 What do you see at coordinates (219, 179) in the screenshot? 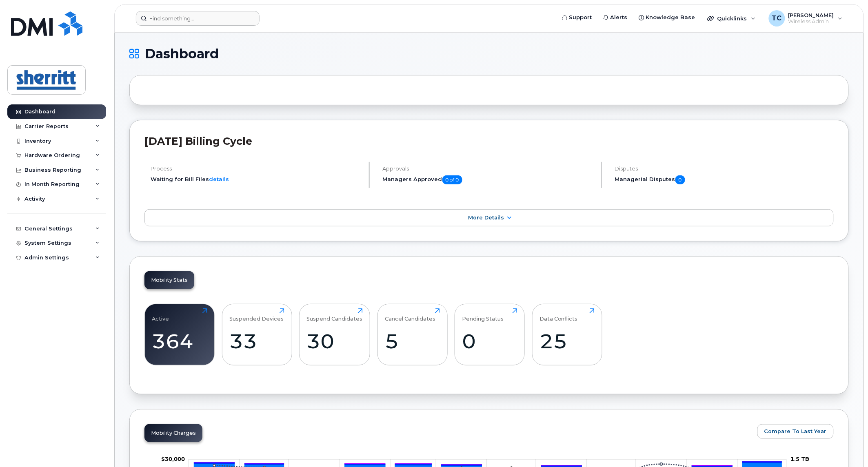
I see `a: details` at bounding box center [219, 179].